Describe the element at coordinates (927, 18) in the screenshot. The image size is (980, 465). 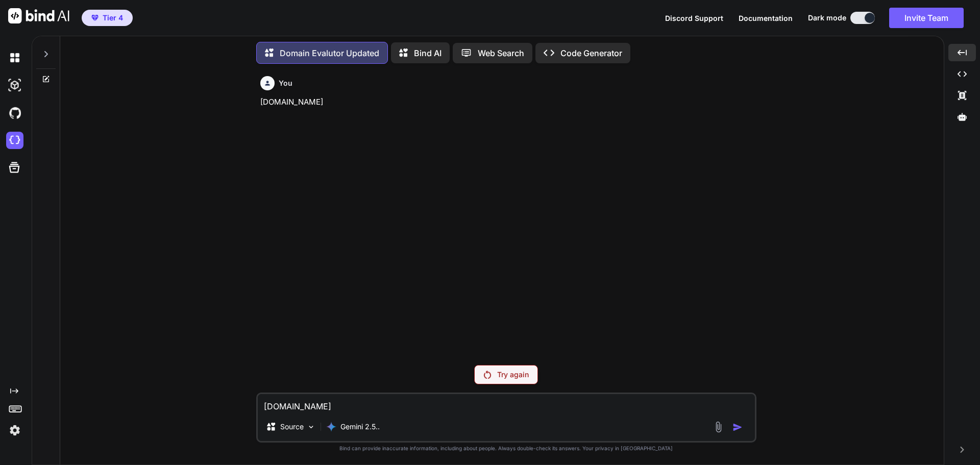
I see `button: Invite Team` at that location.